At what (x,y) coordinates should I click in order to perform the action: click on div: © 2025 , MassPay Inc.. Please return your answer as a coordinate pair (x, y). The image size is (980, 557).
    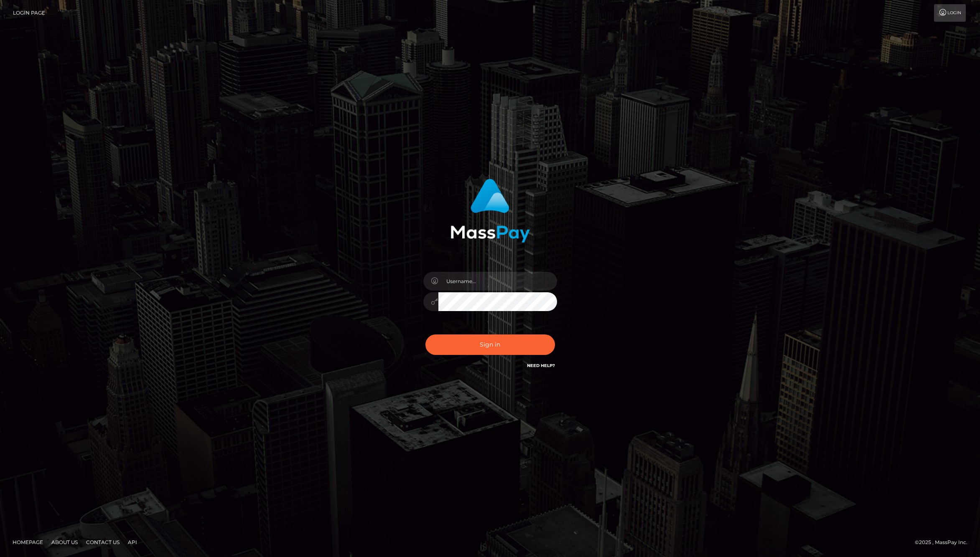
    Looking at the image, I should click on (944, 543).